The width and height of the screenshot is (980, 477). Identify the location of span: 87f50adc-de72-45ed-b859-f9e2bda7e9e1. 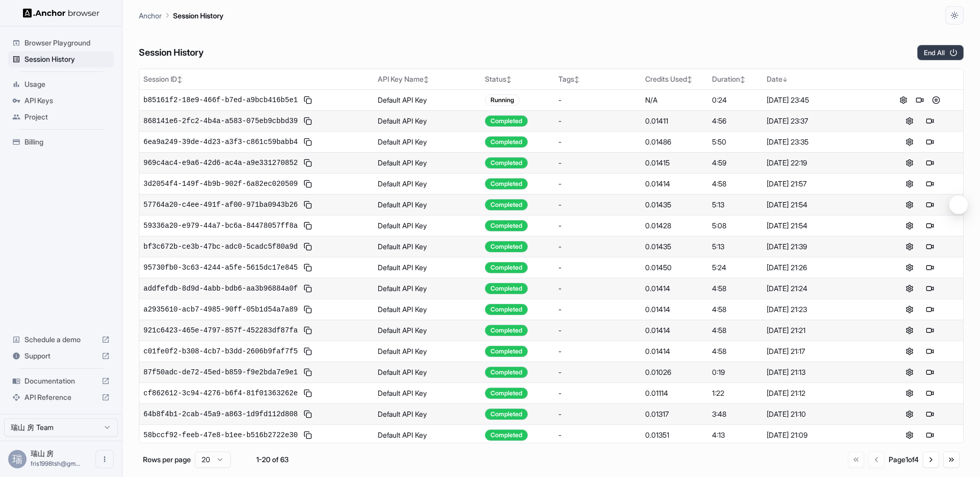
(221, 373).